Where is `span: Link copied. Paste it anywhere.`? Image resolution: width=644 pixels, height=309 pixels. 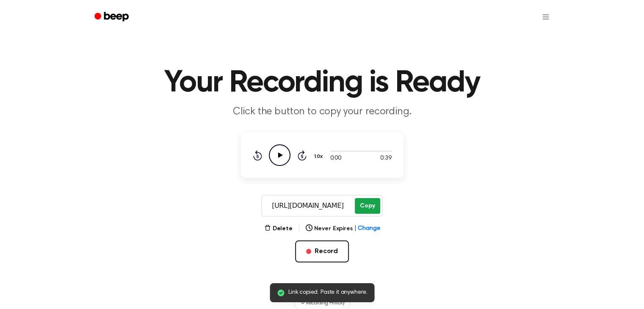 span: Link copied. Paste it anywhere. is located at coordinates (328, 293).